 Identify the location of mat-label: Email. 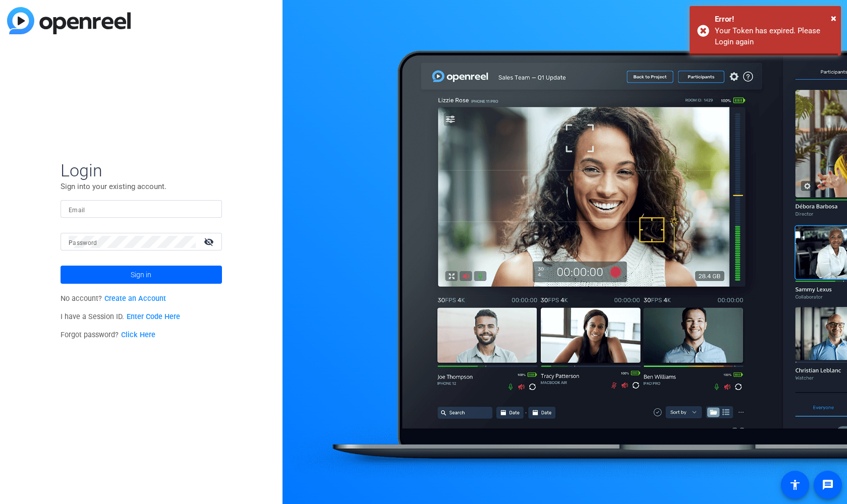
(77, 210).